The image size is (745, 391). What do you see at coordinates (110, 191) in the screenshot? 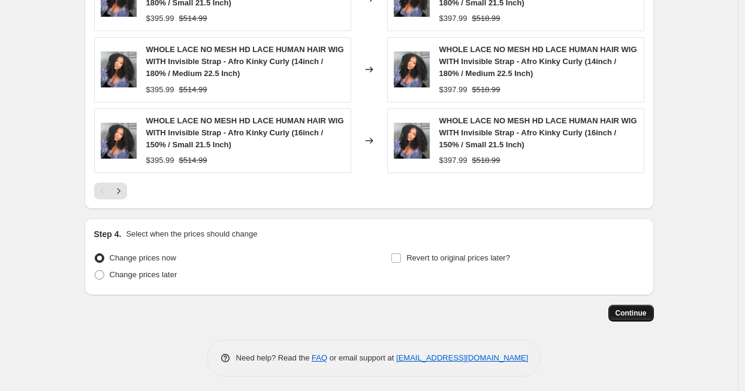
I see `nav: Pagination` at bounding box center [110, 191].